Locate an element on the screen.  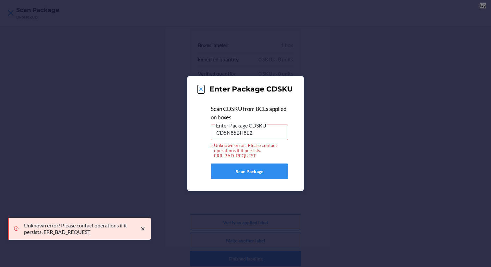
input: Enter Package CDSKU Unknown error! Please contact operations if it persists. ERR_BAD_REQUEST is located at coordinates (249, 133).